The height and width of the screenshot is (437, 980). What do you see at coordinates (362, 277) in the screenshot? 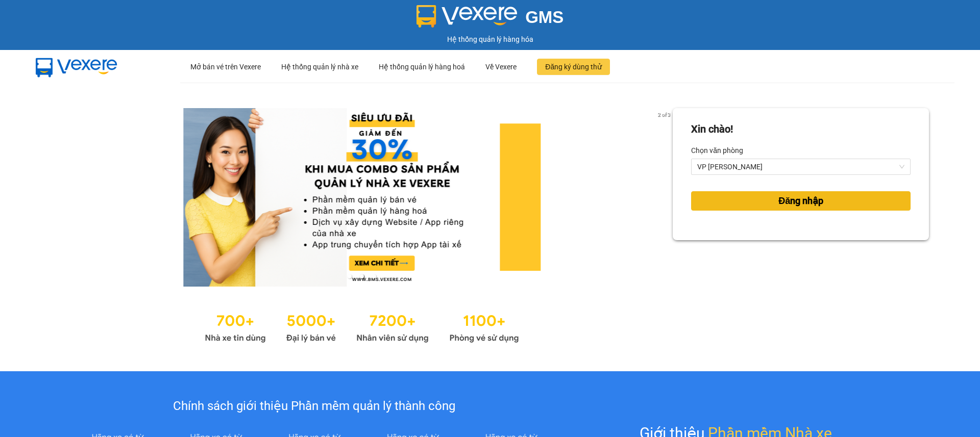
I see `li: slide item 2` at bounding box center [362, 277].